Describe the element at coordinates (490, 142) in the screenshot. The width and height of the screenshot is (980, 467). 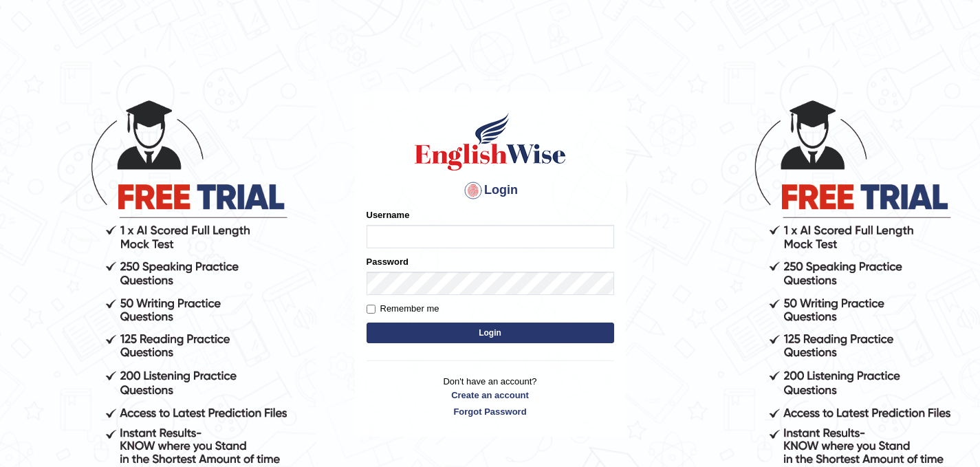
I see `img: Logo of English Wise sign in for intelligent practice with AI` at that location.